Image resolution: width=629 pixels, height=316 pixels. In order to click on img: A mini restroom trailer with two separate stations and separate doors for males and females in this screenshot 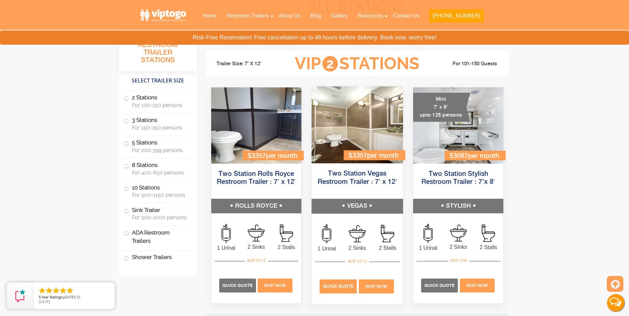, I will do `click(458, 126)`.